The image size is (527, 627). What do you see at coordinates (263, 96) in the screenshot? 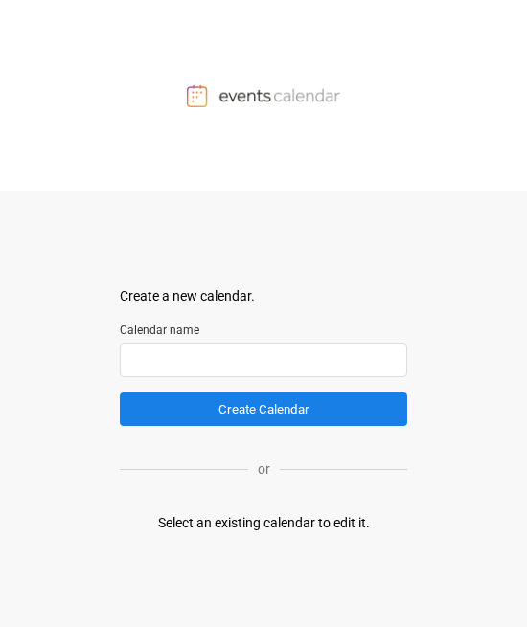
I see `img: Events Calendar` at bounding box center [263, 96].